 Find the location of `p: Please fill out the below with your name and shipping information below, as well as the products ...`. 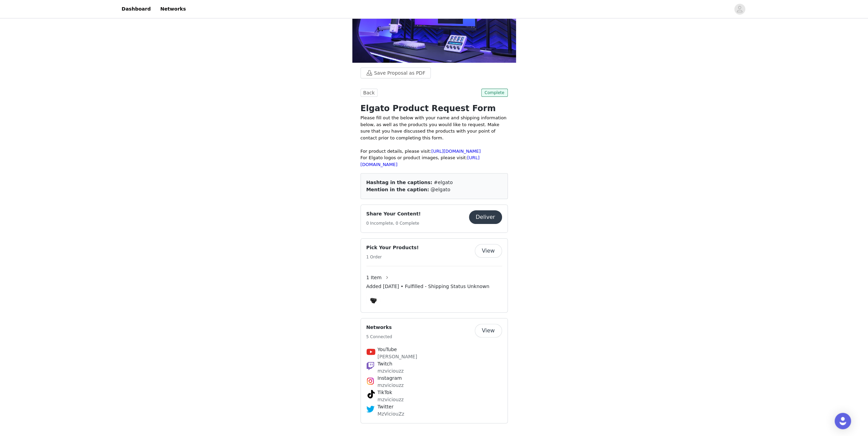

p: Please fill out the below with your name and shipping information below, as well as the products ... is located at coordinates (434, 135).